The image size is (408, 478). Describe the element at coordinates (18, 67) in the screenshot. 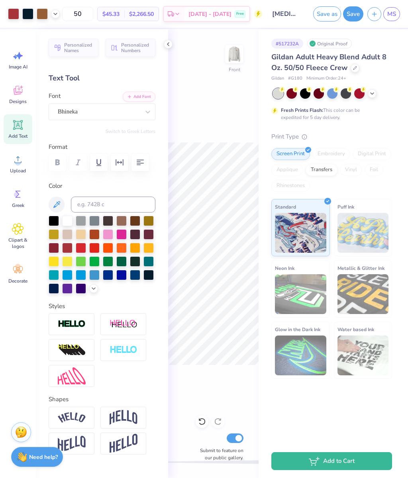

I see `span: Image AI` at that location.